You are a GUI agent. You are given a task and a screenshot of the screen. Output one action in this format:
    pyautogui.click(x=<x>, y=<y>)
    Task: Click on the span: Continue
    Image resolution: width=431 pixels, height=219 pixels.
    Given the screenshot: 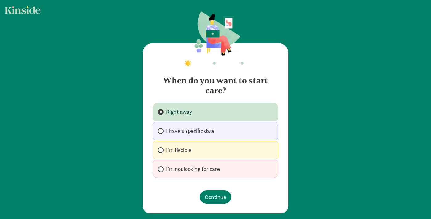 What is the action you would take?
    pyautogui.click(x=215, y=197)
    